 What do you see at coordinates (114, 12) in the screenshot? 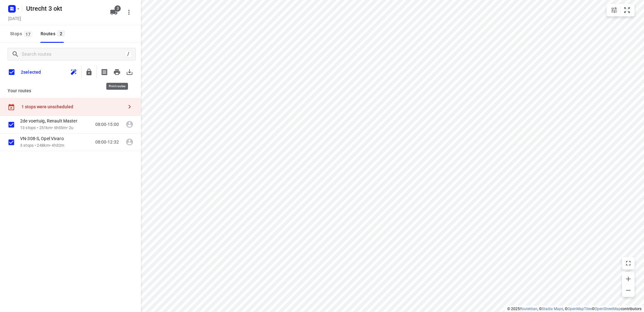
I see `button: 3` at bounding box center [114, 12].